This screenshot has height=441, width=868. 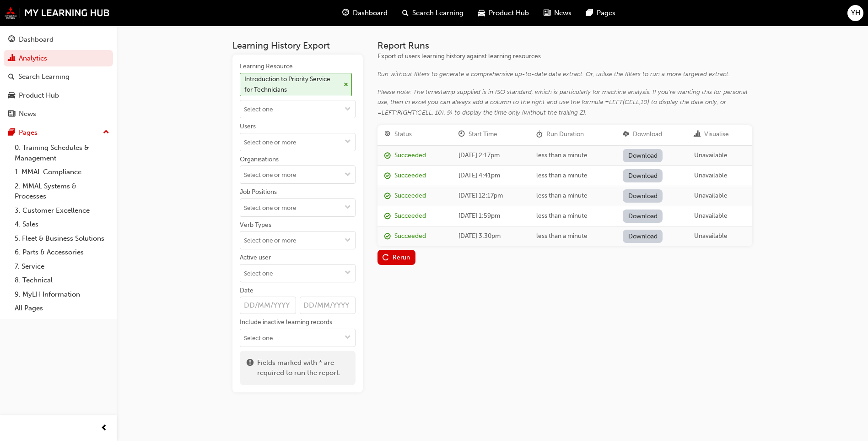 What do you see at coordinates (58, 95) in the screenshot?
I see `a: Product Hub` at bounding box center [58, 95].